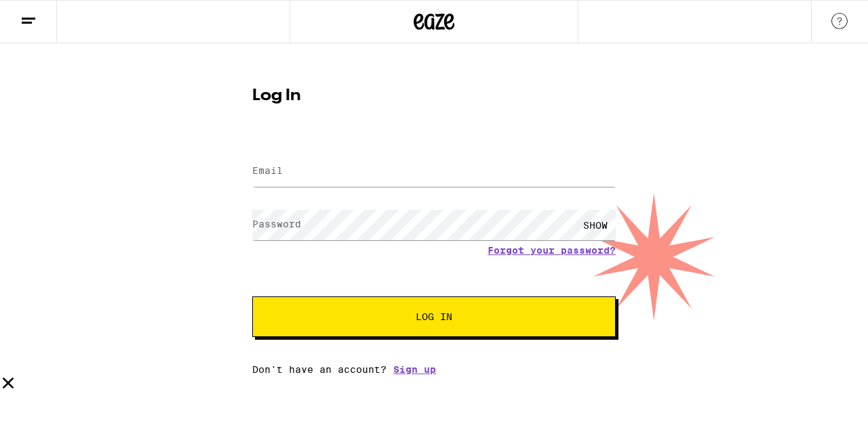 The image size is (868, 427). What do you see at coordinates (434, 369) in the screenshot?
I see `div: Don't have an account?` at bounding box center [434, 369].